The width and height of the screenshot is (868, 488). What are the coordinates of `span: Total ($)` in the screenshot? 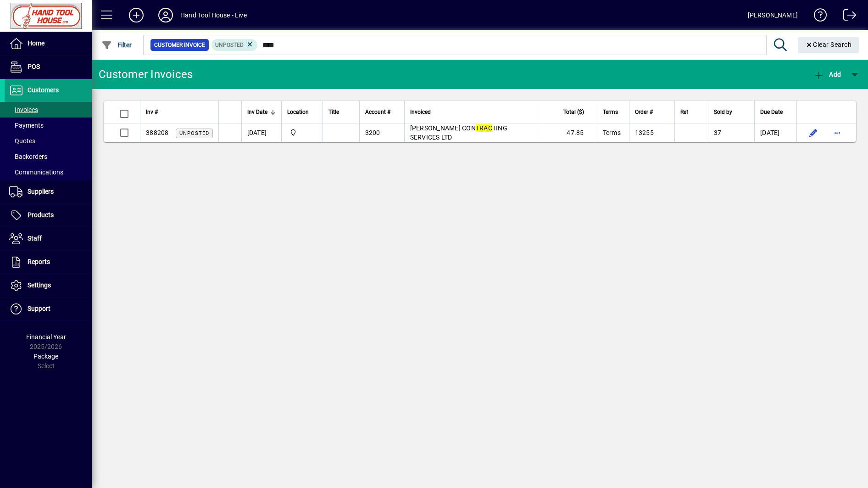 It's located at (574, 112).